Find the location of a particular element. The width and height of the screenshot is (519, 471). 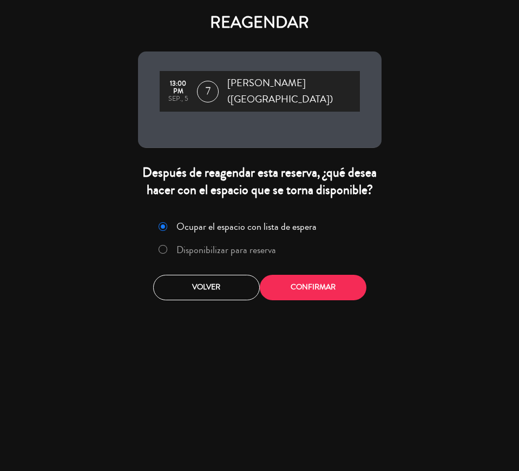

span: 7 is located at coordinates (208, 92).